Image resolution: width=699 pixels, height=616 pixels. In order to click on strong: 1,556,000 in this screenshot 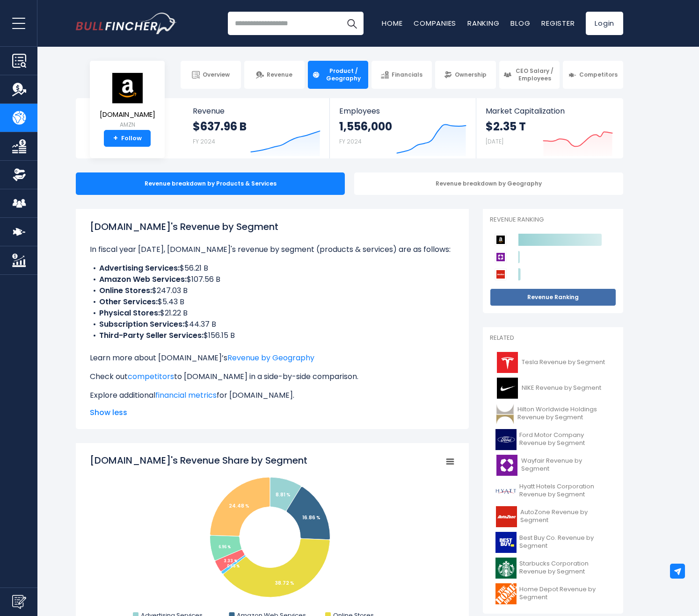, I will do `click(365, 126)`.